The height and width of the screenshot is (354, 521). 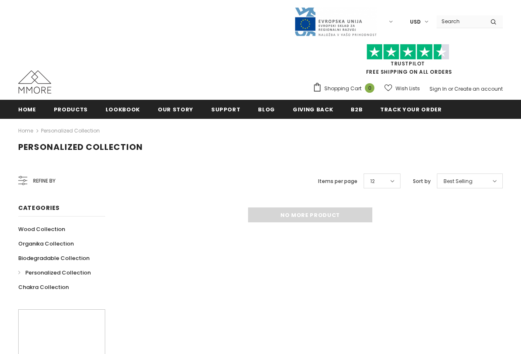 What do you see at coordinates (46, 243) in the screenshot?
I see `a: Organika Collection` at bounding box center [46, 243].